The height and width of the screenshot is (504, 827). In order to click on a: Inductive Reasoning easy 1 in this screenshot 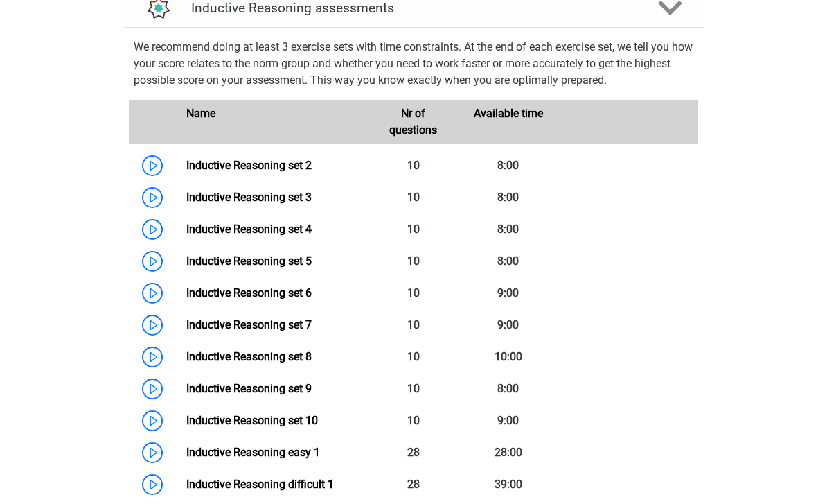, I will do `click(253, 451)`.